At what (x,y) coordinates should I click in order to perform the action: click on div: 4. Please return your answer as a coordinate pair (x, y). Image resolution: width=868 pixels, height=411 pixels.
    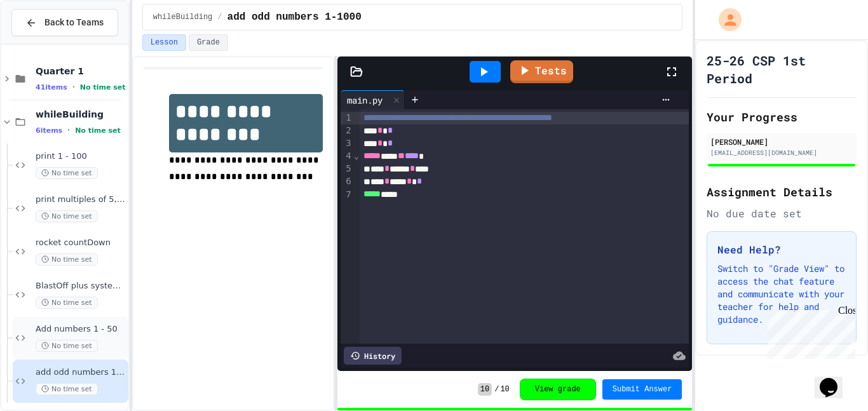
    Looking at the image, I should click on (347, 156).